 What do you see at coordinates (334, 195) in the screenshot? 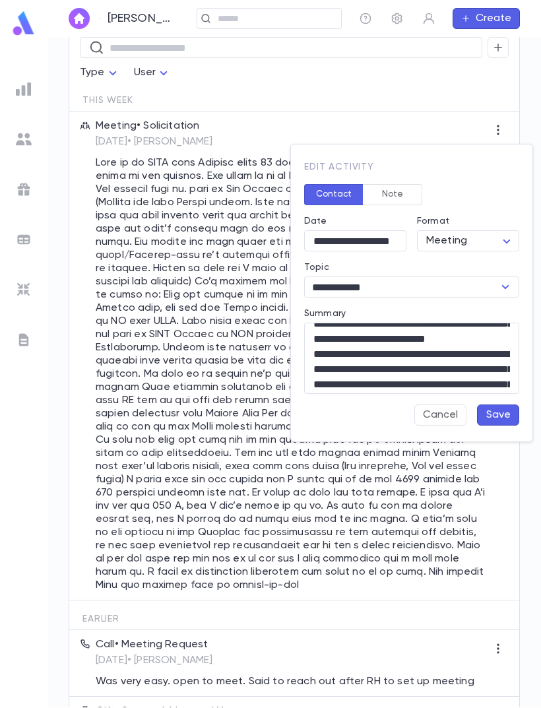
I see `button: Contact` at bounding box center [334, 195].